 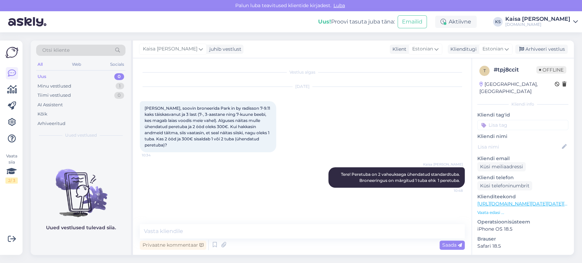 What do you see at coordinates (401, 177) in the screenshot?
I see `span: Tere! Peretuba on 2 vaheuksega ühendatud standardtuba. Broneeringus on märgitud 1 tuba ehk 1 pere...` at bounding box center [401, 177].